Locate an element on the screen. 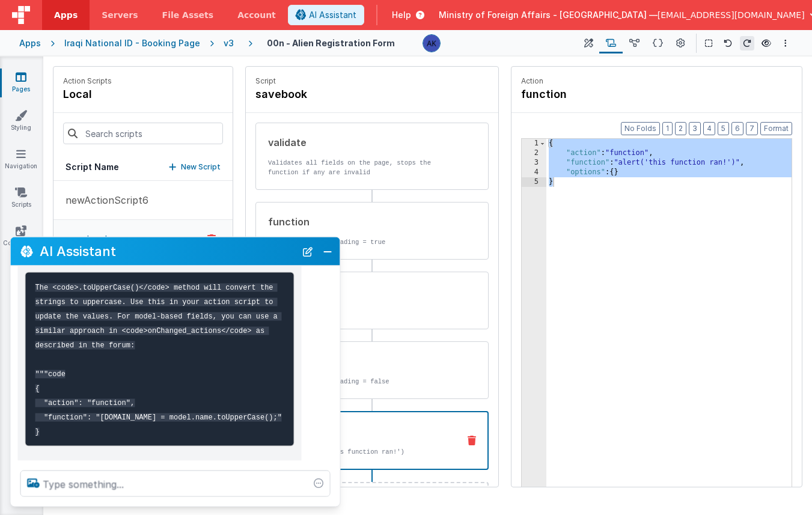  h4: local is located at coordinates (87, 95).